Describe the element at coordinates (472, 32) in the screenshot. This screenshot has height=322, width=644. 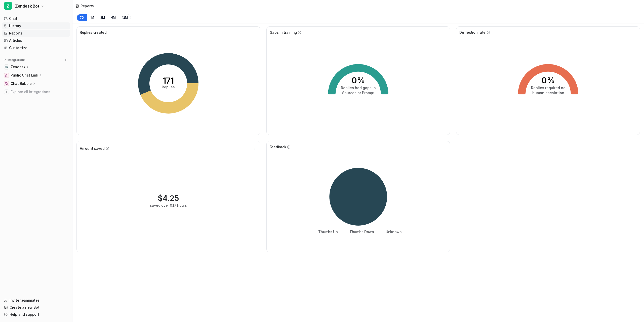
I see `span: Deflection rate` at that location.